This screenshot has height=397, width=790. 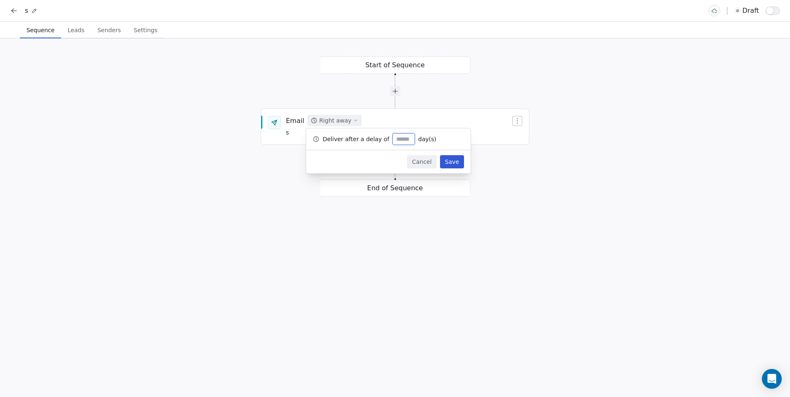 I want to click on span: Senders, so click(x=109, y=30).